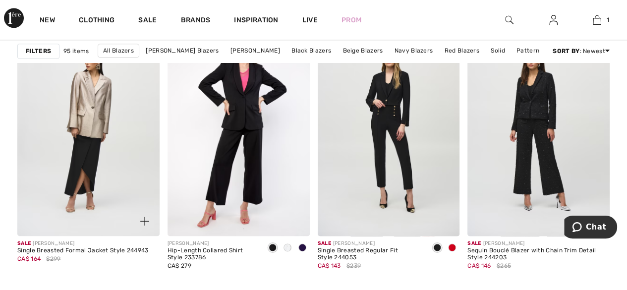 This screenshot has height=290, width=627. I want to click on a: Prom, so click(351, 20).